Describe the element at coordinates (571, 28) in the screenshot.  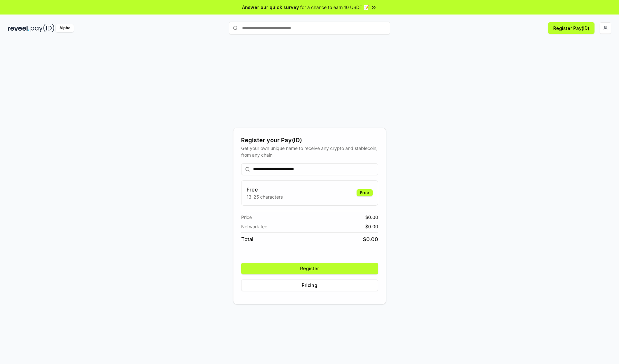
I see `button: Register Pay(ID)` at that location.